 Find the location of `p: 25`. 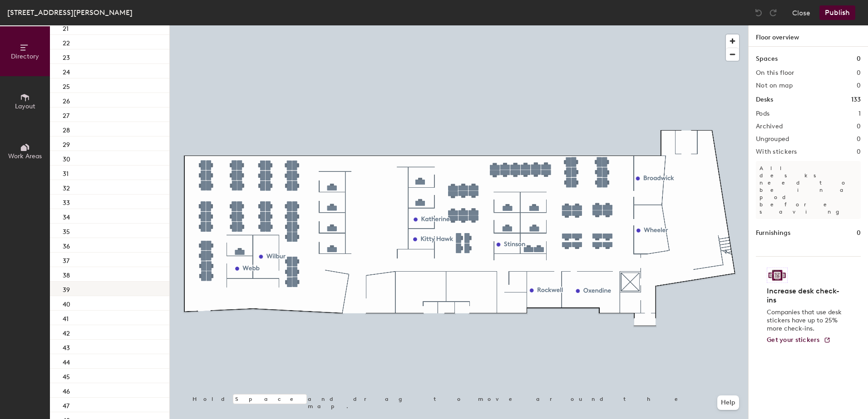

p: 25 is located at coordinates (66, 85).